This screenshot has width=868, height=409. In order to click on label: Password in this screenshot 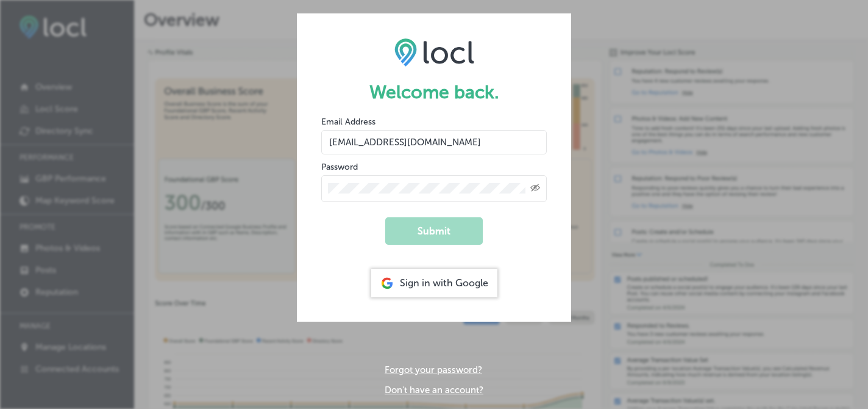, I will do `click(340, 167)`.